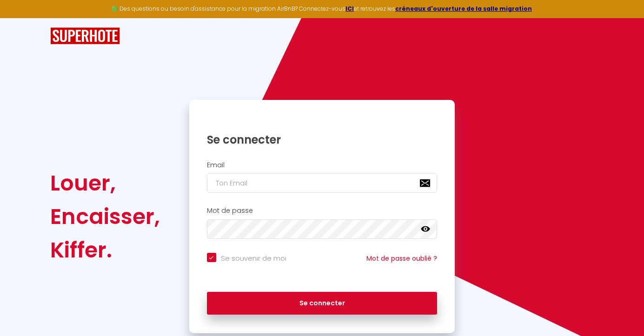 The width and height of the screenshot is (644, 336). I want to click on h1: Se connecter, so click(322, 140).